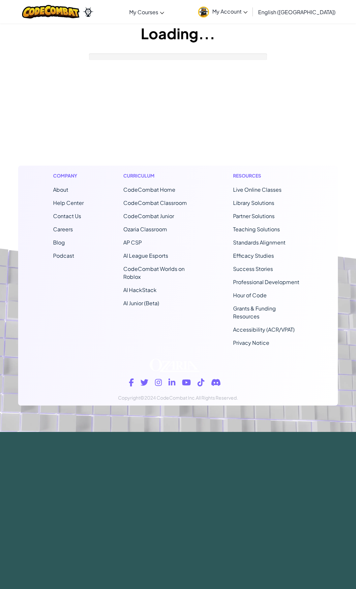 This screenshot has height=589, width=356. Describe the element at coordinates (230, 11) in the screenshot. I see `span: My Account` at that location.